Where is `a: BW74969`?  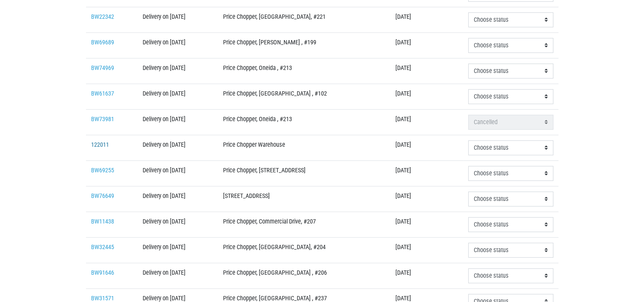
a: BW74969 is located at coordinates (102, 68).